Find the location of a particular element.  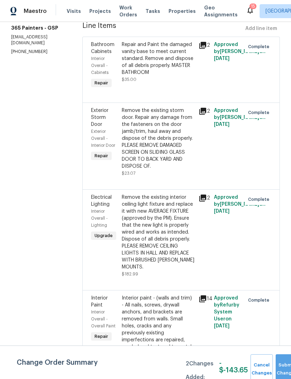

span: $182.99 is located at coordinates (130, 274).